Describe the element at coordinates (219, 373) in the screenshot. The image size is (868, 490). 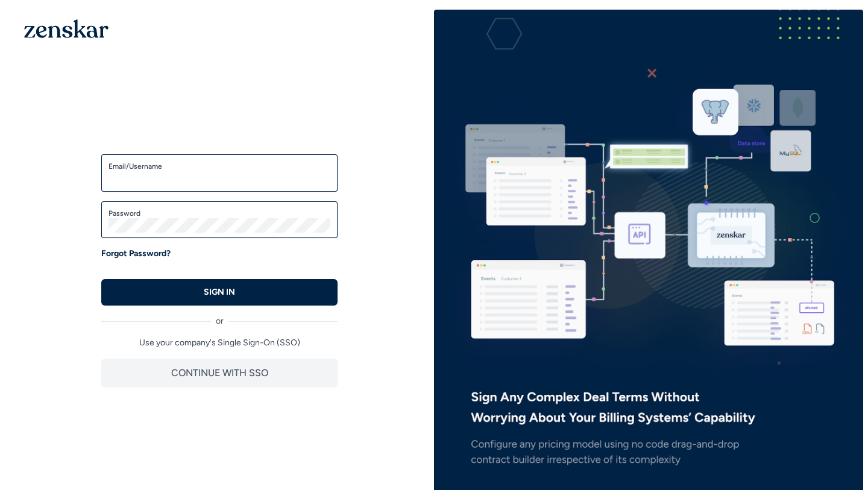
I see `button: CONTINUE WITH SSO` at that location.